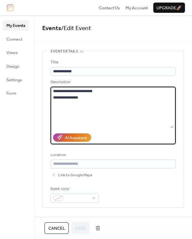 This screenshot has width=192, height=239. Describe the element at coordinates (76, 138) in the screenshot. I see `div: AI Assistant` at that location.